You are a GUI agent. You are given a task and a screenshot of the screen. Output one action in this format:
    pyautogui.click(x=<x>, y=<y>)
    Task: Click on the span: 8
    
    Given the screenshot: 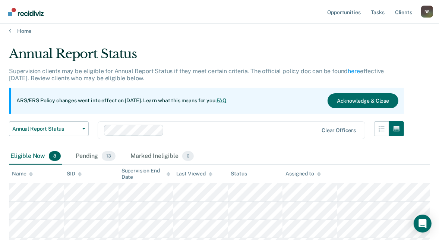 What is the action you would take?
    pyautogui.click(x=55, y=156)
    